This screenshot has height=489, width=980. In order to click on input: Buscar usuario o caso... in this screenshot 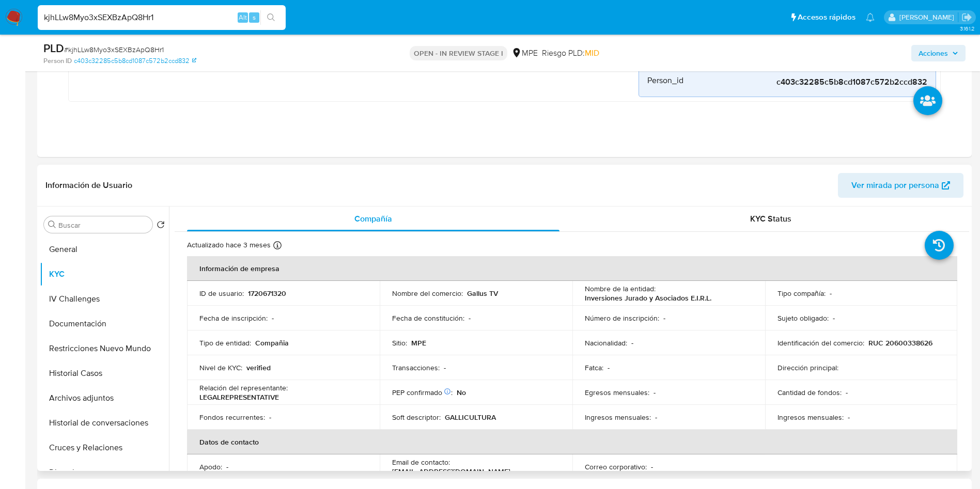, I will do `click(162, 18)`.